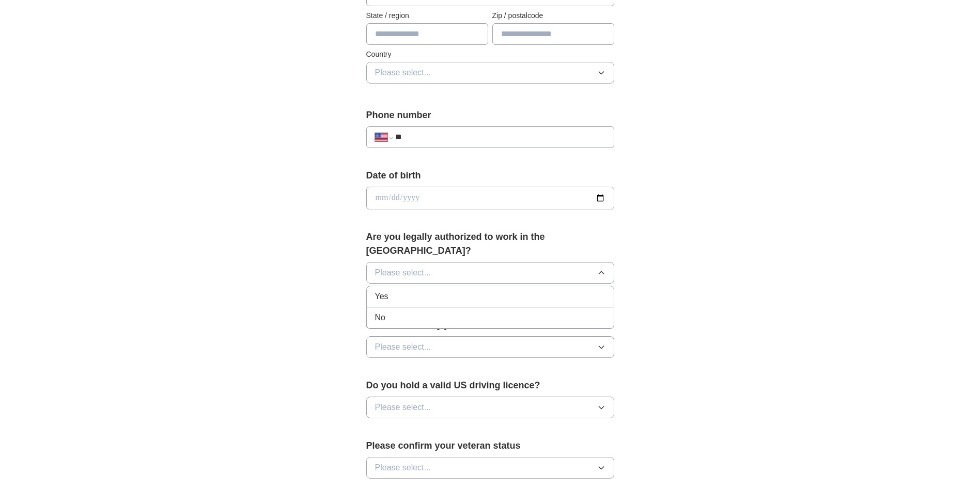  What do you see at coordinates (427, 16) in the screenshot?
I see `label: State / region` at bounding box center [427, 16].